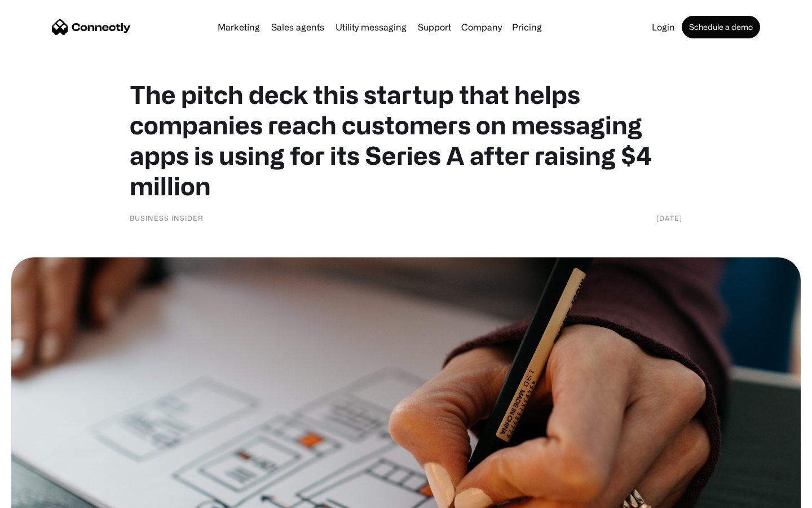 The width and height of the screenshot is (812, 508). Describe the element at coordinates (482, 27) in the screenshot. I see `div: Company` at that location.